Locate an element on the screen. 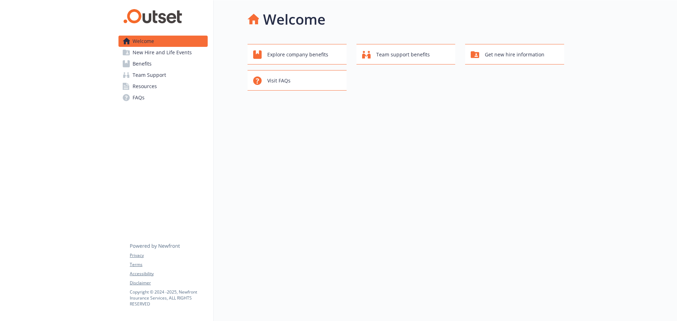 The height and width of the screenshot is (321, 677). a: Accessibility is located at coordinates (169, 274).